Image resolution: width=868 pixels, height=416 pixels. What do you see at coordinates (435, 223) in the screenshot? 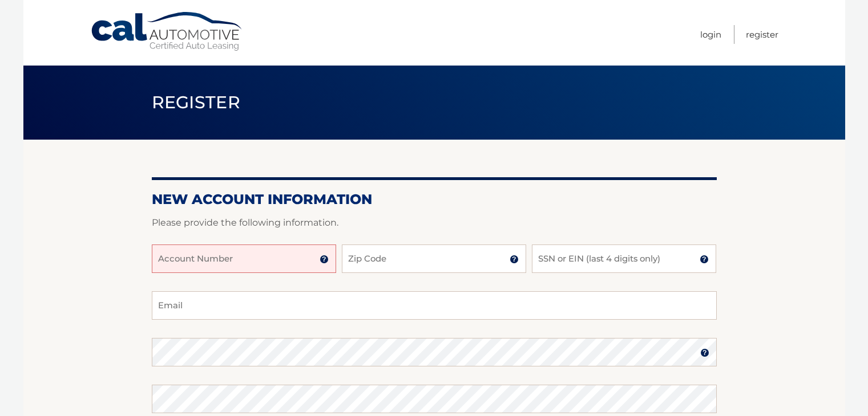
I see `p: Please provide the following information.` at bounding box center [435, 223].